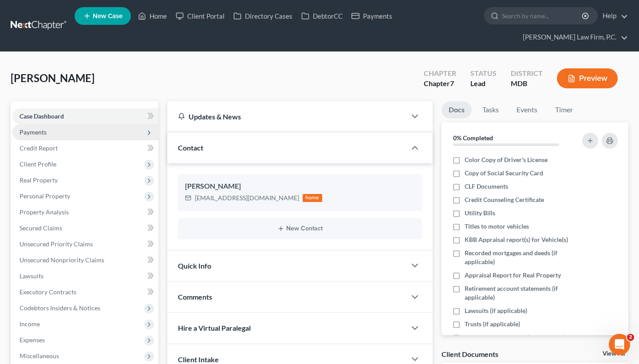 The image size is (639, 364). What do you see at coordinates (200, 16) in the screenshot?
I see `a: Client Portal` at bounding box center [200, 16].